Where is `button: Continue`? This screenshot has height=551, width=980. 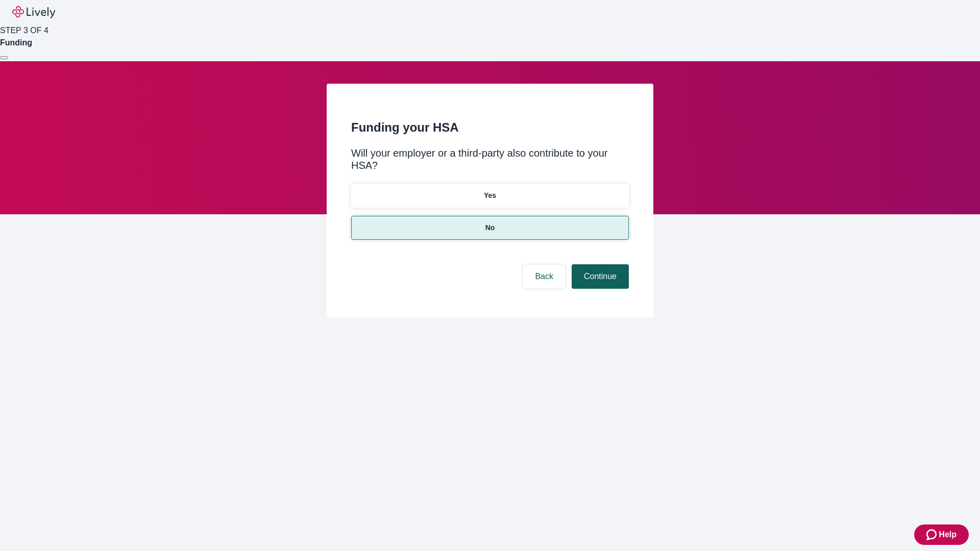
button: Continue is located at coordinates (600, 277).